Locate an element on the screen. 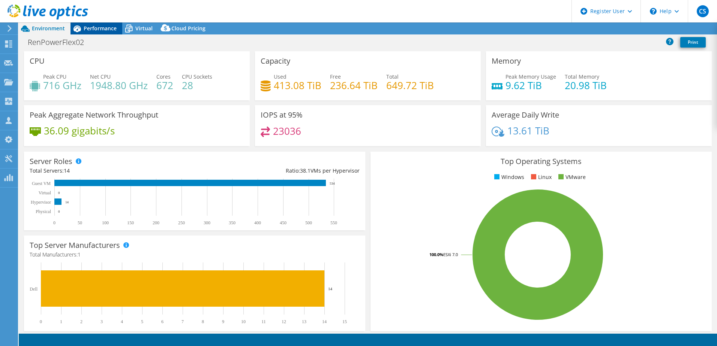 The image size is (717, 346). h4: 672 is located at coordinates (165, 85).